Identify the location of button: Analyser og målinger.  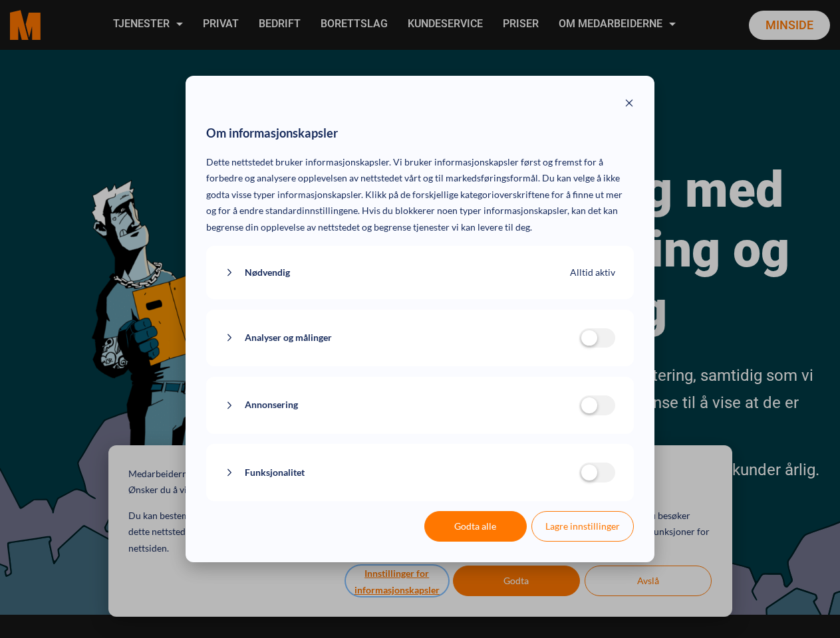
(402, 338).